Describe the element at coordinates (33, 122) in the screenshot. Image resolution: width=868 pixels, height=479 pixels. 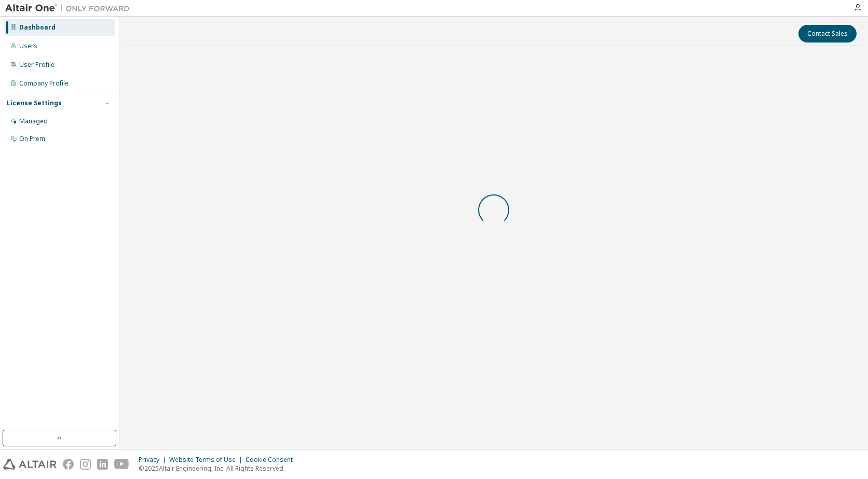
I see `div: Managed` at that location.